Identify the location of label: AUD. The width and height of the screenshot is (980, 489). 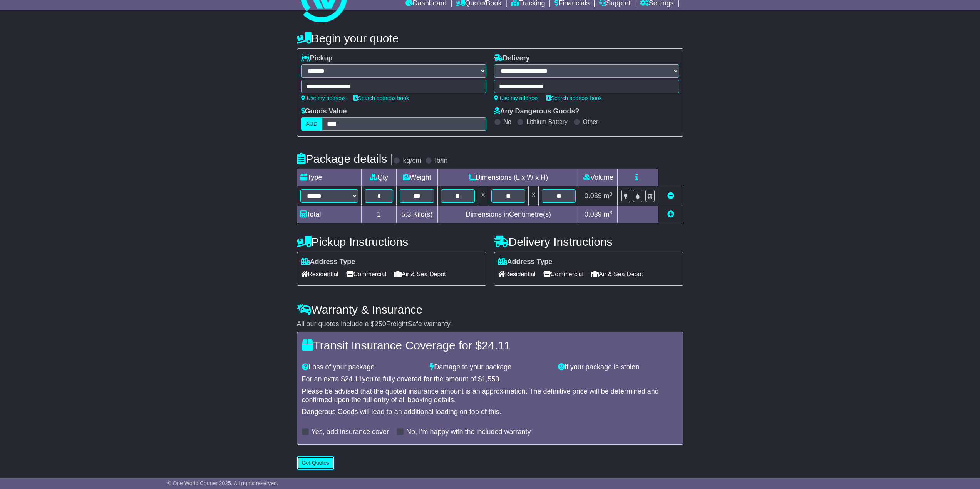
(312, 124).